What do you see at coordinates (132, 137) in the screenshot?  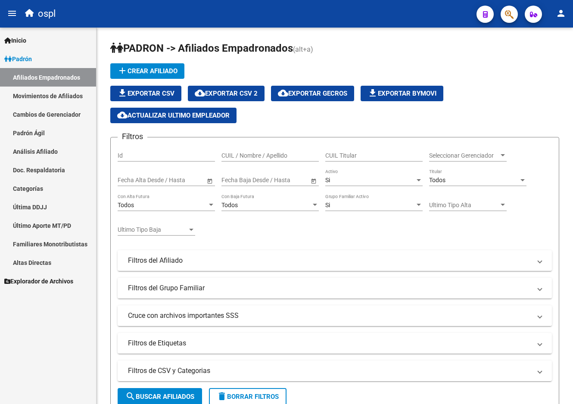 I see `h3: Filtros` at bounding box center [132, 137].